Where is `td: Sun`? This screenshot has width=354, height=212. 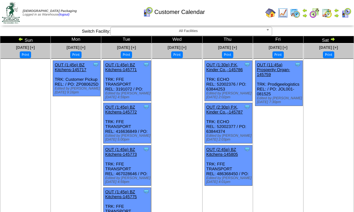
td: Sun is located at coordinates (26, 40).